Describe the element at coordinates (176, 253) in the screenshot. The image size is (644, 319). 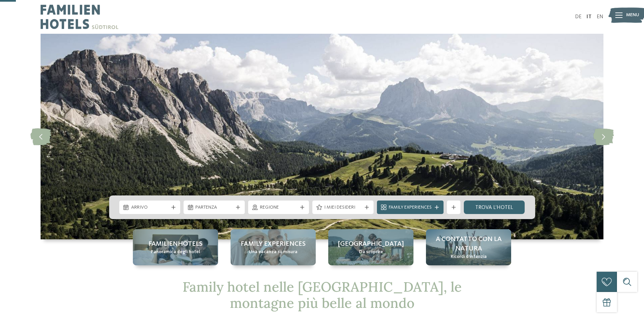
I see `span: Panoramica degli hotel` at that location.